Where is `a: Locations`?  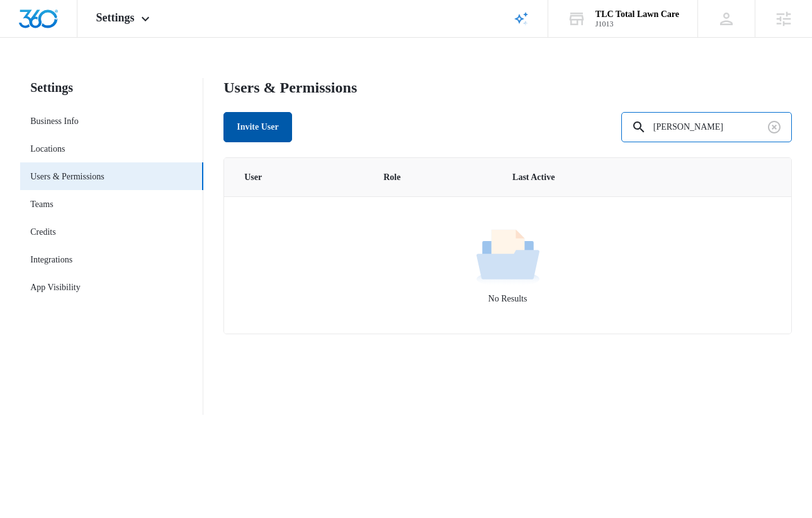
a: Locations is located at coordinates (47, 148).